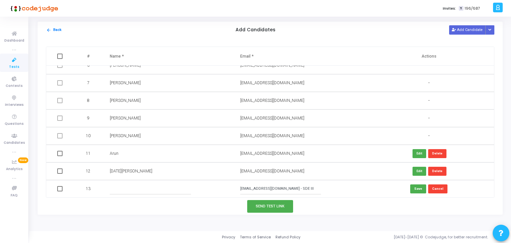 This screenshot has height=243, width=511. Describe the element at coordinates (33, 8) in the screenshot. I see `img: logo` at that location.